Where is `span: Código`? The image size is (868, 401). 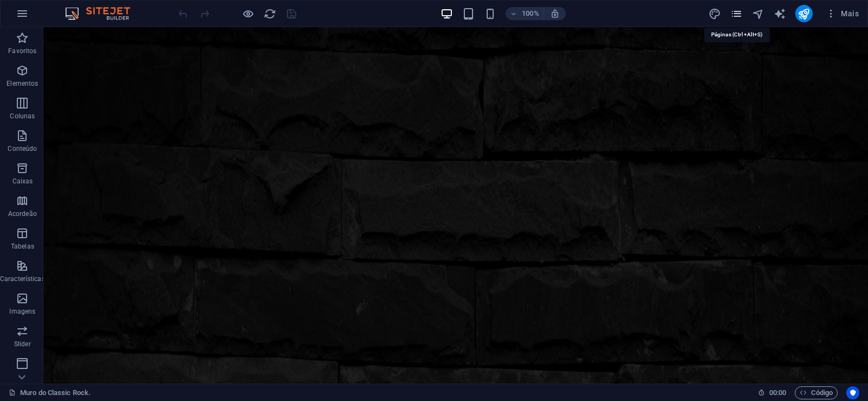
span: Código is located at coordinates (816, 393).